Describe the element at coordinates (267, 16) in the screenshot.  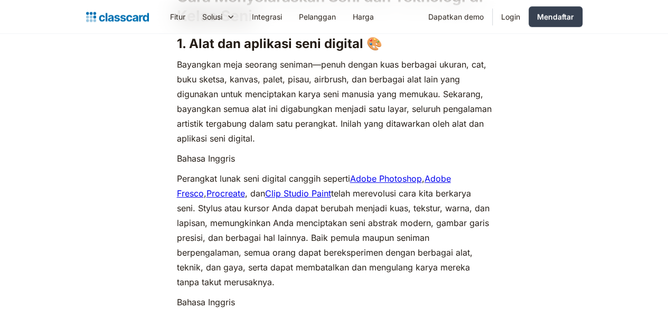
I see `font: Integrasi` at that location.